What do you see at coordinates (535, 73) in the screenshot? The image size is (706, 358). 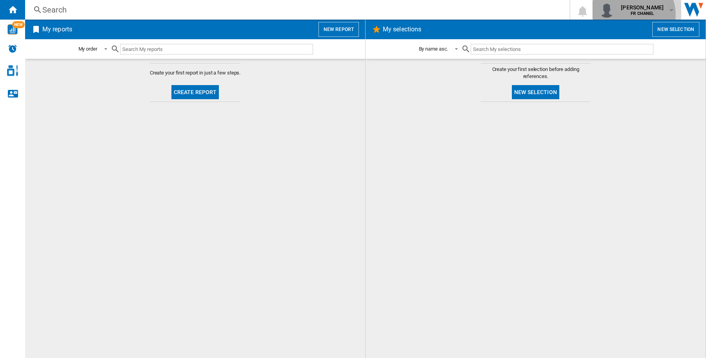 I see `span: Create your first selection before adding references.` at bounding box center [535, 73].